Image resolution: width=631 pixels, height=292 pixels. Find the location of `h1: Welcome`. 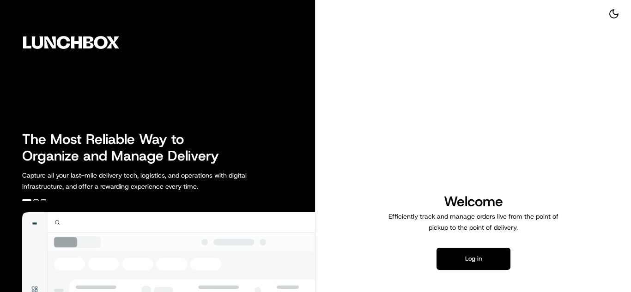

h1: Welcome is located at coordinates (473, 202).